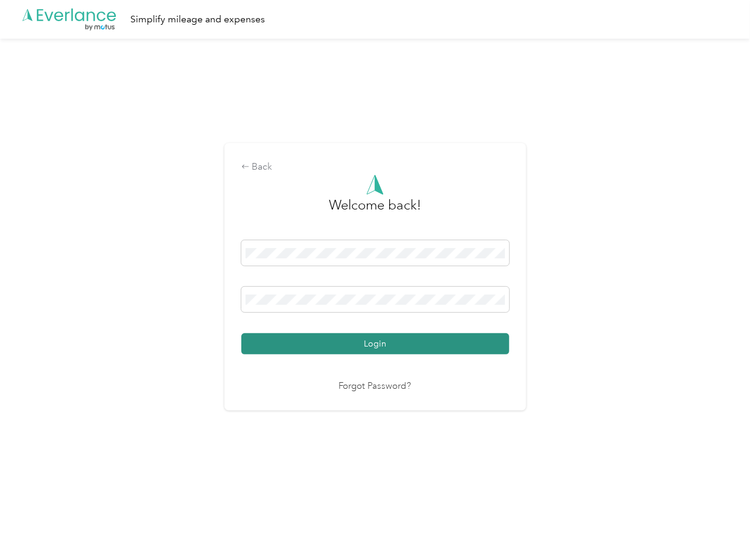 The height and width of the screenshot is (553, 756). What do you see at coordinates (197, 19) in the screenshot?
I see `div: Simplify mileage and expenses` at bounding box center [197, 19].